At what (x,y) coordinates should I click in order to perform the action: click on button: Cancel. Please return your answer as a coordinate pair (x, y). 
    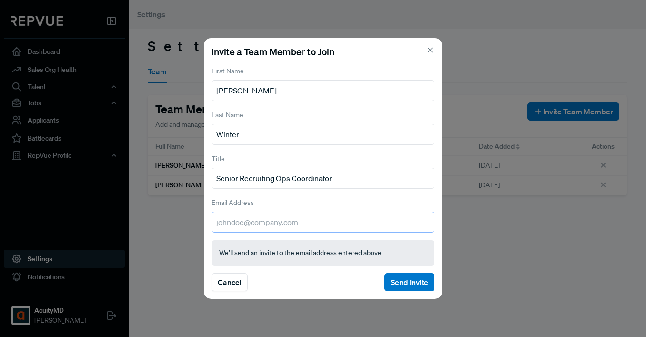
    Looking at the image, I should click on (230, 282).